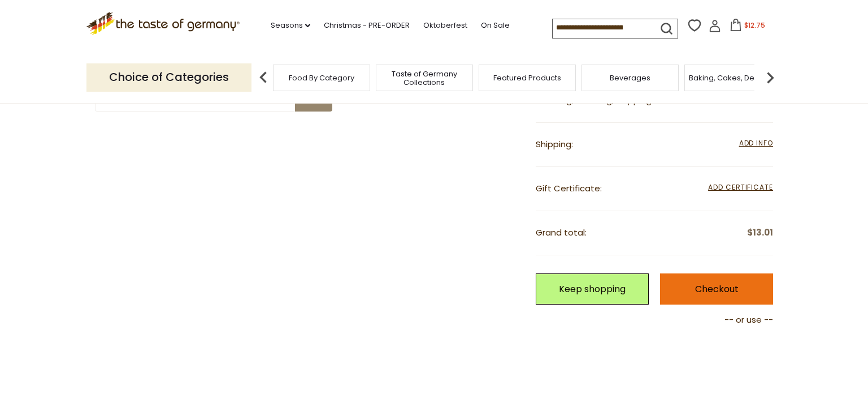  What do you see at coordinates (169, 77) in the screenshot?
I see `p: Choice of Categories` at bounding box center [169, 77].